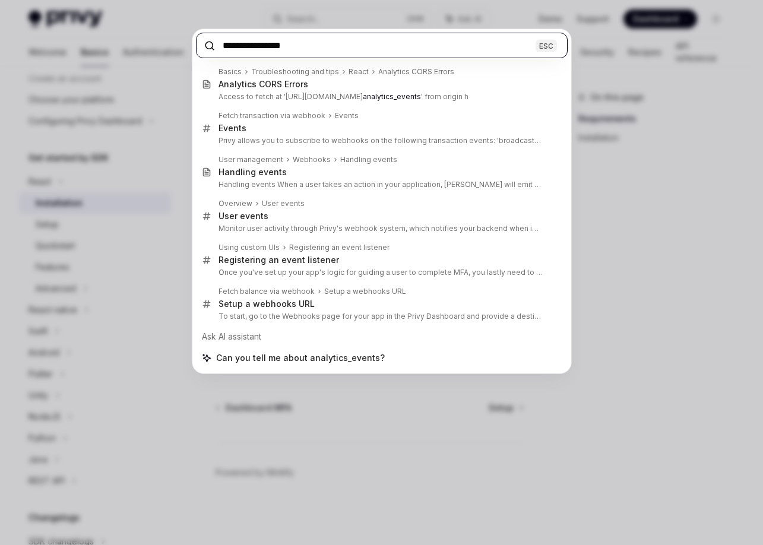 The image size is (763, 545). What do you see at coordinates (251, 160) in the screenshot?
I see `div: User management` at bounding box center [251, 160].